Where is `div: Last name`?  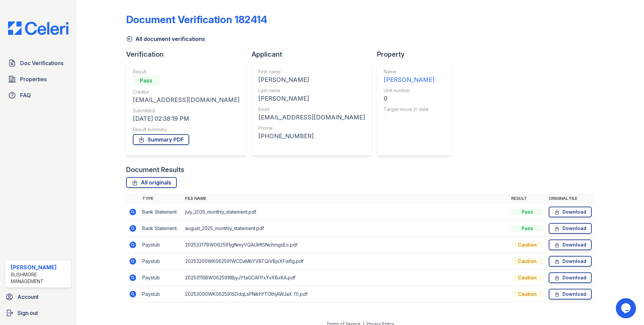
div: Last name is located at coordinates (311, 91).